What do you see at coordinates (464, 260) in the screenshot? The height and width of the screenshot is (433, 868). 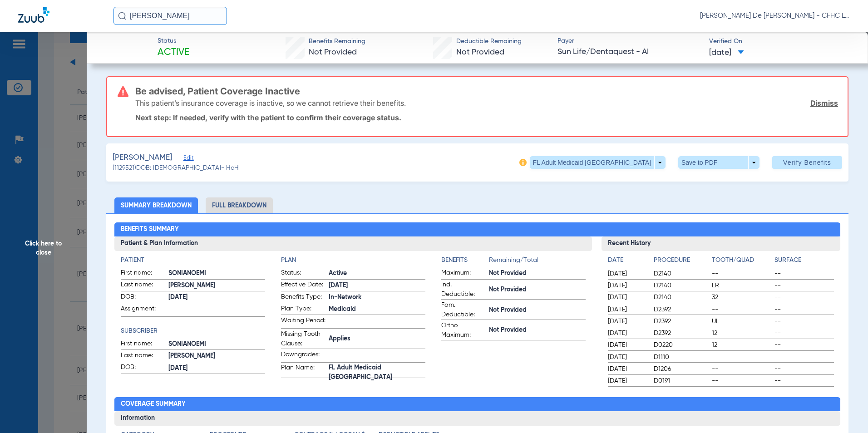 I see `h4: Benefits` at bounding box center [464, 260].